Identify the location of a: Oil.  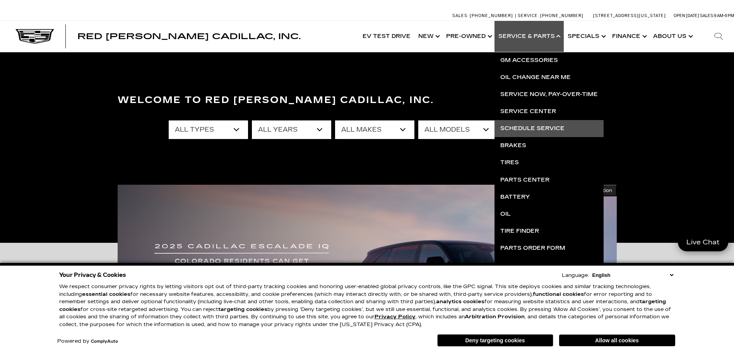
(549, 214).